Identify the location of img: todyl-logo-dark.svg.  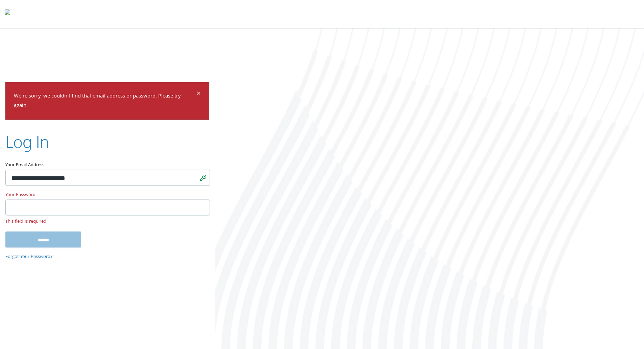
(7, 14).